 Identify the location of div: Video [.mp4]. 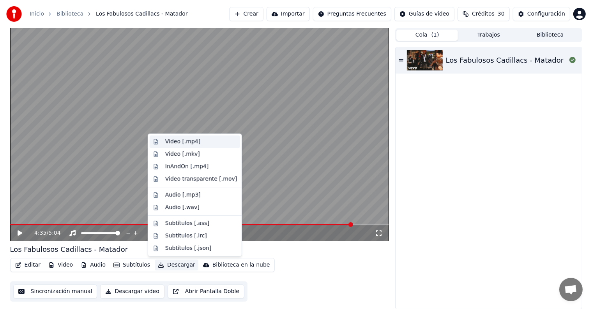
(183, 142).